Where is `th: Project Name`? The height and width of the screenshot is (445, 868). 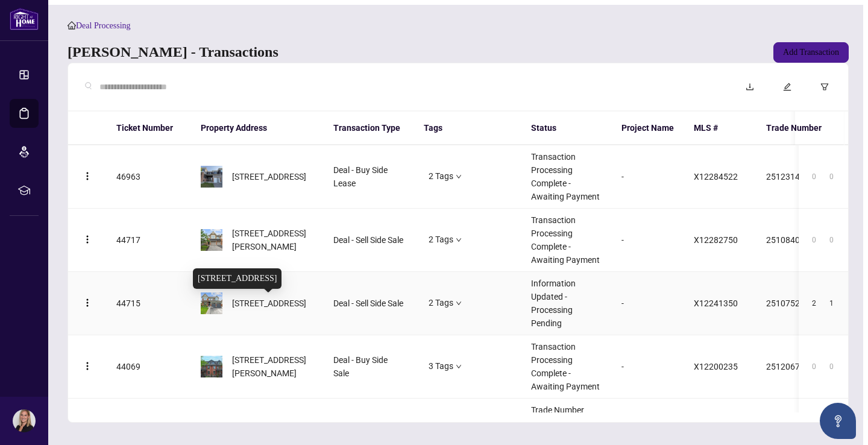
th: Project Name is located at coordinates (648, 128).